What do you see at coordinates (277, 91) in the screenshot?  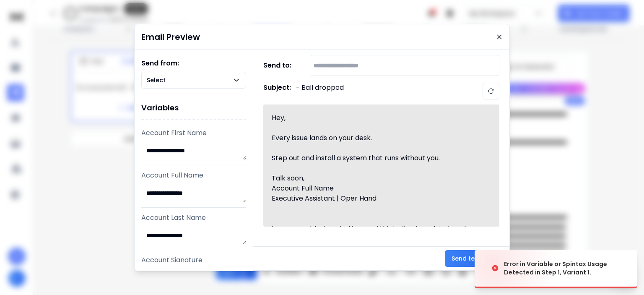 I see `h1: Subject:` at bounding box center [277, 91].